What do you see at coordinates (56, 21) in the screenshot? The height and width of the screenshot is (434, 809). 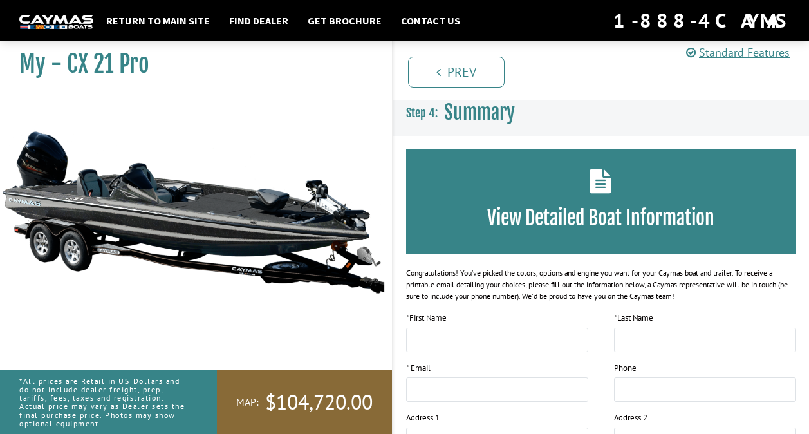 I see `img: white-logo-c9c8dbefe5ff5ceceb0f0178aa75bf4bb51f6bca0971e226c86eb53dfe498488.png` at bounding box center [56, 21].